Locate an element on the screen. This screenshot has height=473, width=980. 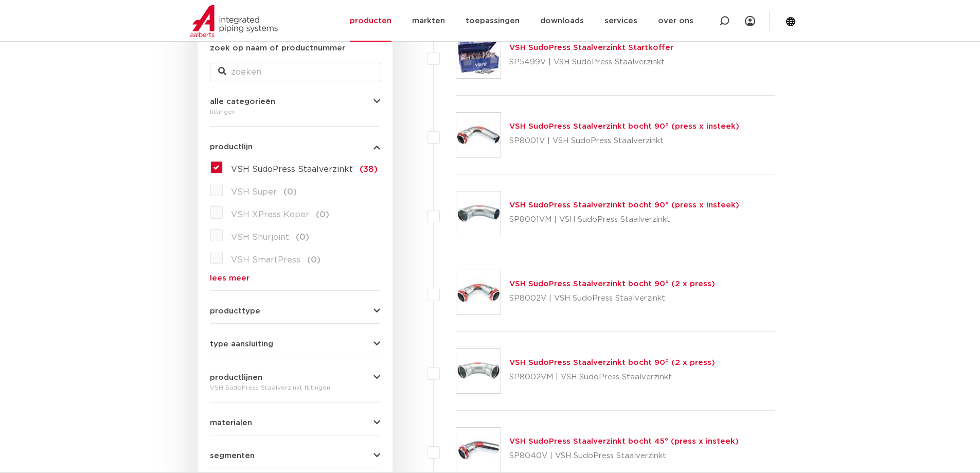
p: SP8002VM | VSH SudoPress Staalverzinkt is located at coordinates (613, 377).